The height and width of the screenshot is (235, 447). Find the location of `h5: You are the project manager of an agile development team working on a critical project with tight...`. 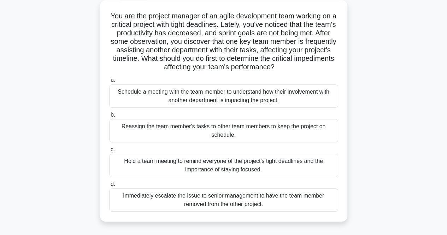

h5: You are the project manager of an agile development team working on a critical project with tight... is located at coordinates (224, 42).